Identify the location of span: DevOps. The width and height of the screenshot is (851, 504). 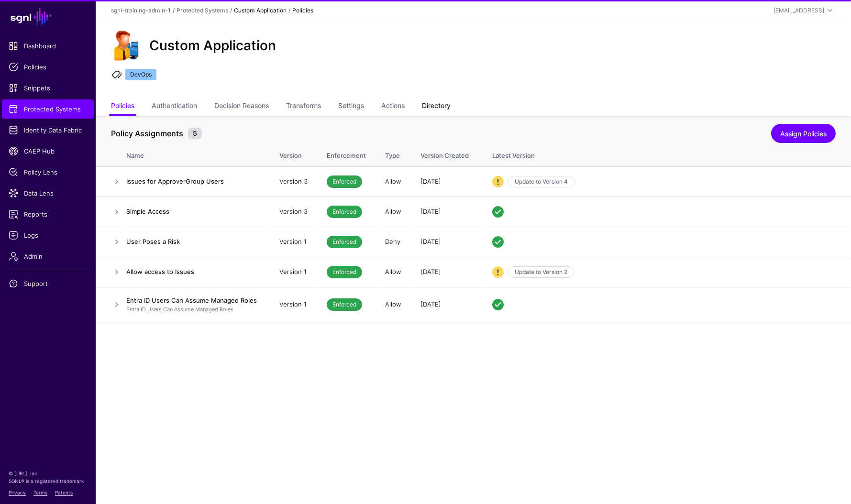
(141, 74).